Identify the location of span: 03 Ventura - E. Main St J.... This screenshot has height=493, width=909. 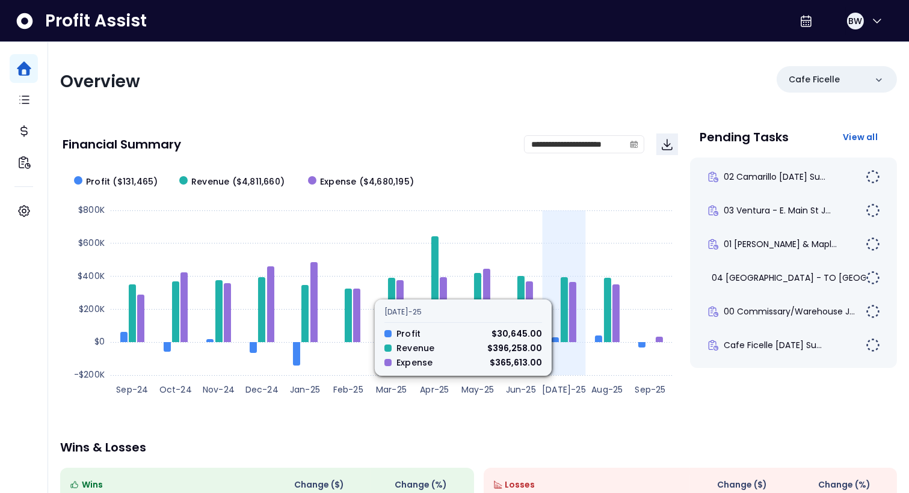
(778, 211).